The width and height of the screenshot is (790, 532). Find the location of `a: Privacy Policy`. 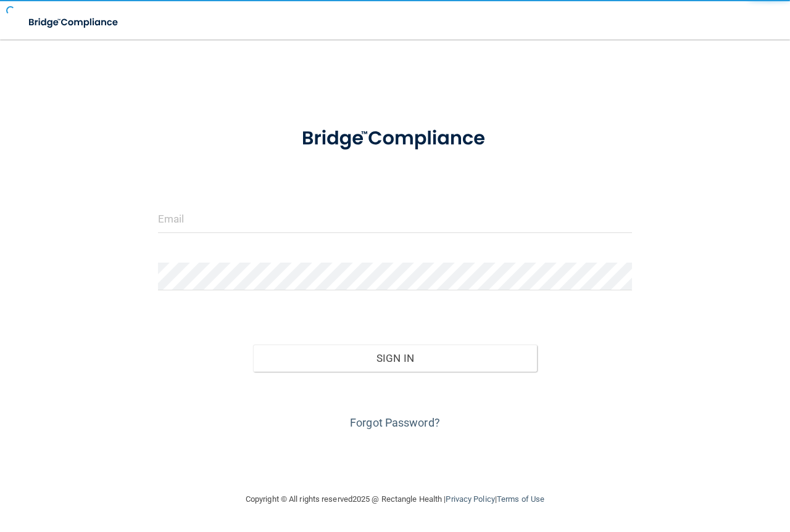

a: Privacy Policy is located at coordinates (469, 499).